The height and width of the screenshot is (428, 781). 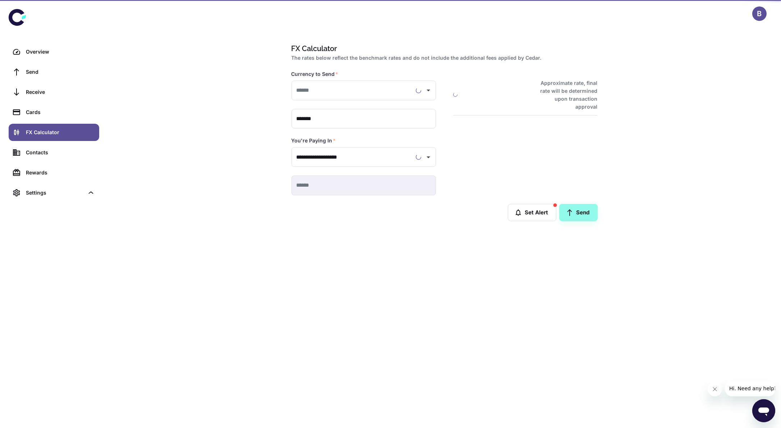 I want to click on h1: FX Calculator, so click(x=443, y=49).